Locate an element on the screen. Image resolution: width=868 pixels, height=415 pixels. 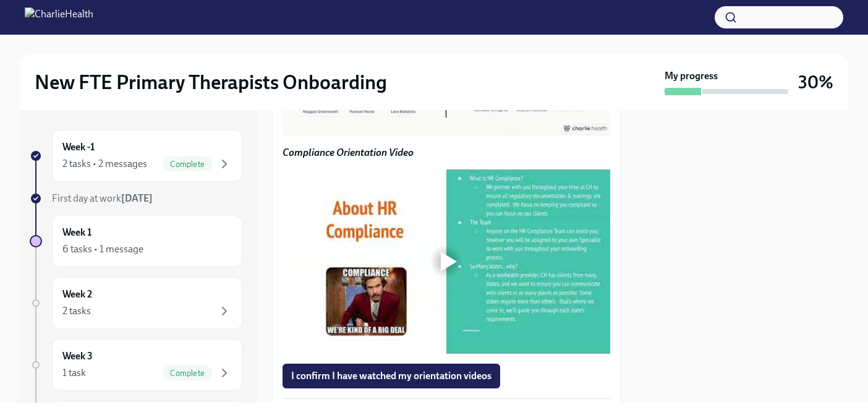
h3: 30% is located at coordinates (816, 82).